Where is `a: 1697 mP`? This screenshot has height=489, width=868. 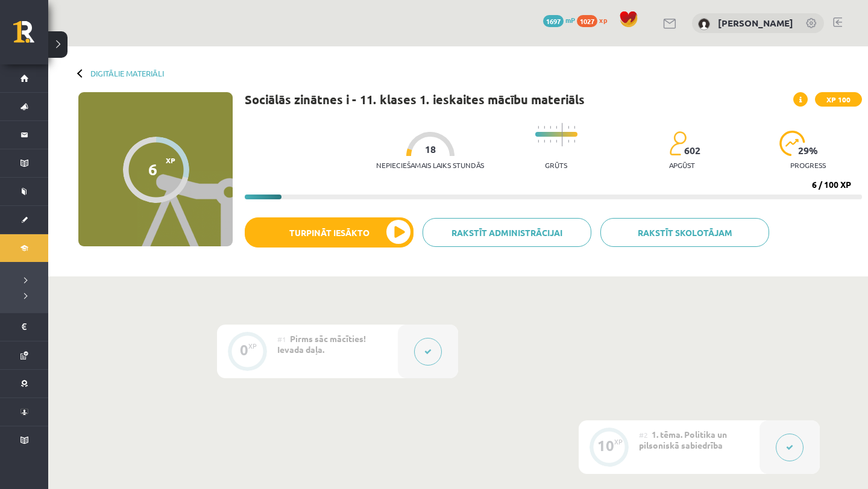
a: 1697 mP is located at coordinates (558, 20).